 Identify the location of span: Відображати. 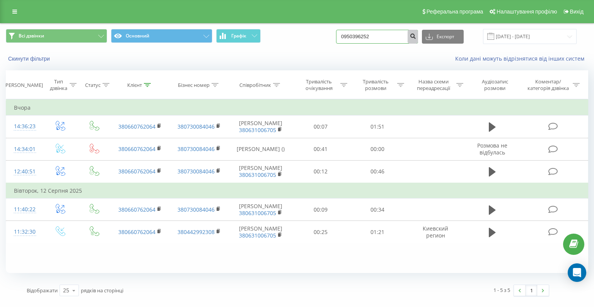
(42, 291).